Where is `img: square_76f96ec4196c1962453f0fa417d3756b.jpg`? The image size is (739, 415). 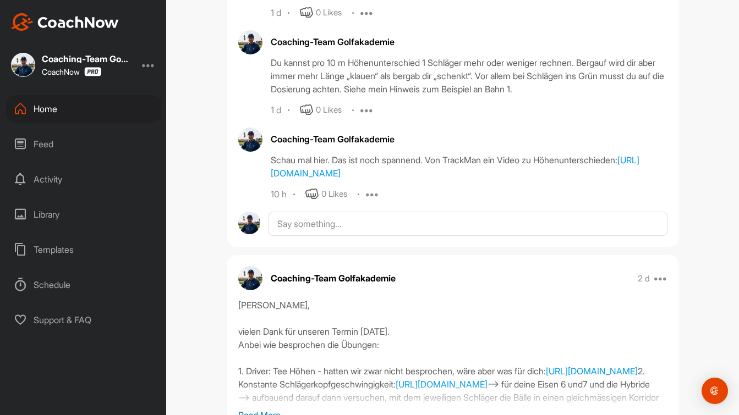 img: square_76f96ec4196c1962453f0fa417d3756b.jpg is located at coordinates (23, 65).